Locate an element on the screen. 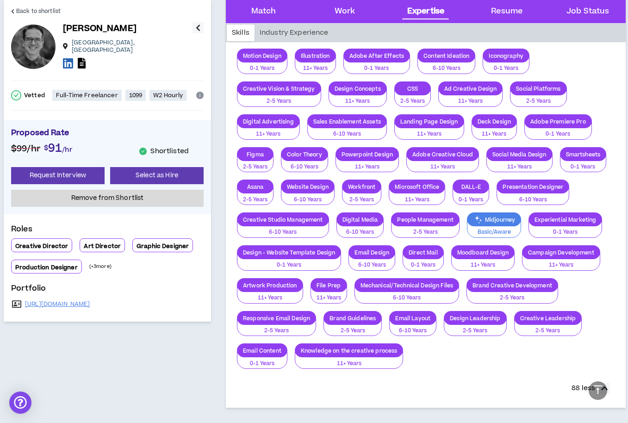  div: Match is located at coordinates (264, 12).